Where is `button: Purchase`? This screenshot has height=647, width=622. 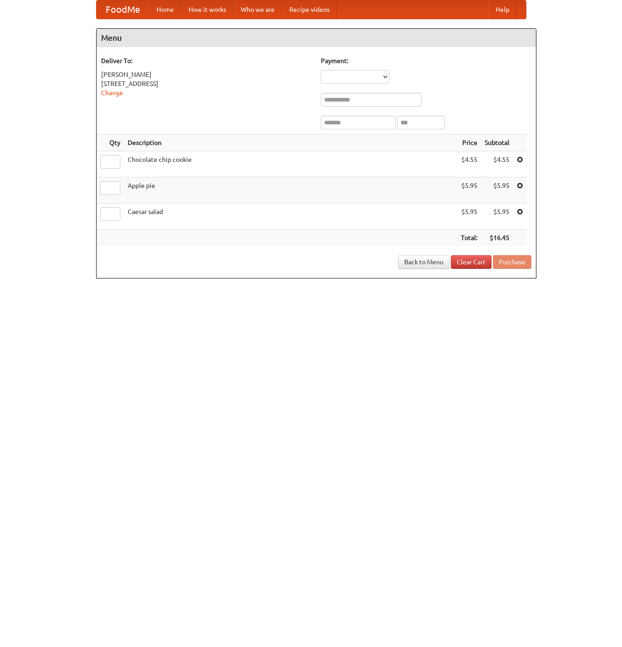
button: Purchase is located at coordinates (512, 262).